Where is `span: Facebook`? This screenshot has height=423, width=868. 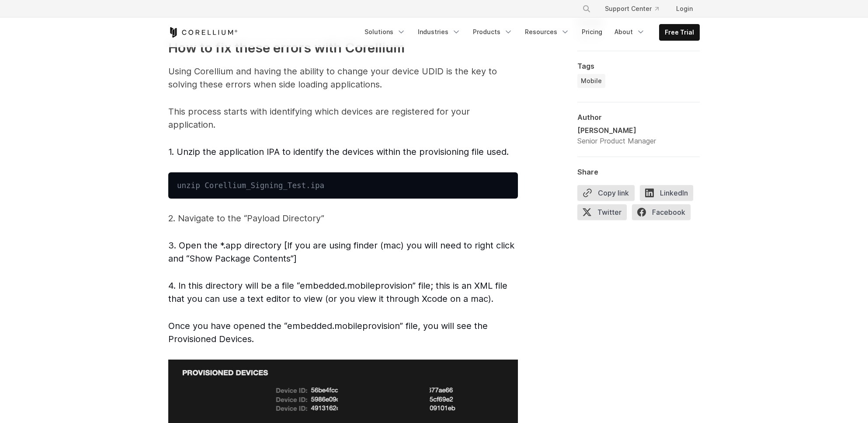
span: Facebook is located at coordinates (662, 213).